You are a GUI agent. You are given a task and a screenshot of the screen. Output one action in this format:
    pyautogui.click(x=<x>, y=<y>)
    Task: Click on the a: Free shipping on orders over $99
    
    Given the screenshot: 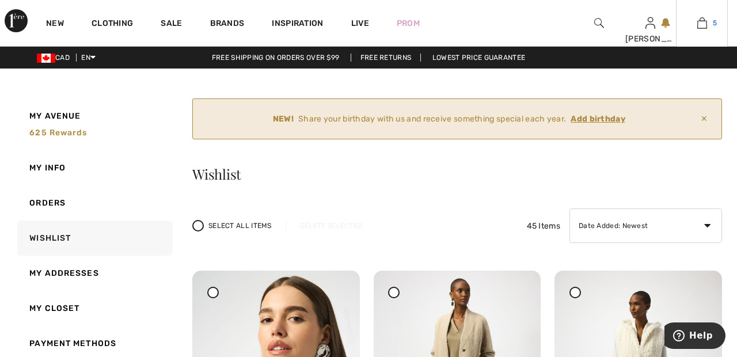 What is the action you would take?
    pyautogui.click(x=276, y=58)
    